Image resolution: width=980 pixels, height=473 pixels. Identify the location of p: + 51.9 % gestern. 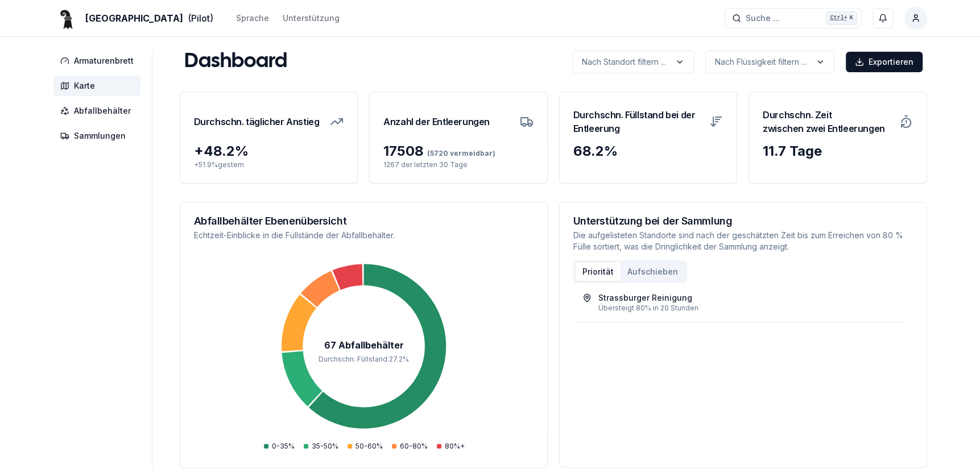
(269, 165).